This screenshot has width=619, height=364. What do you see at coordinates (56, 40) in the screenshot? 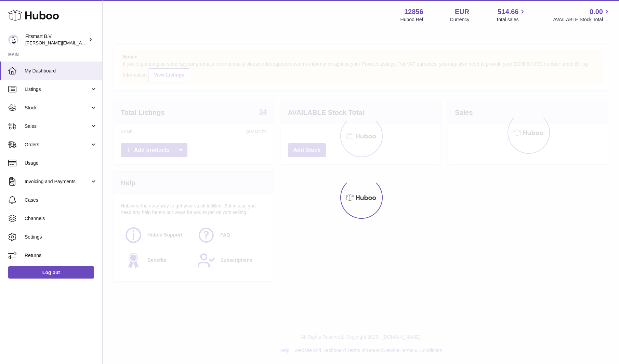
I see `div: Fitsmart B.V.` at bounding box center [56, 40].